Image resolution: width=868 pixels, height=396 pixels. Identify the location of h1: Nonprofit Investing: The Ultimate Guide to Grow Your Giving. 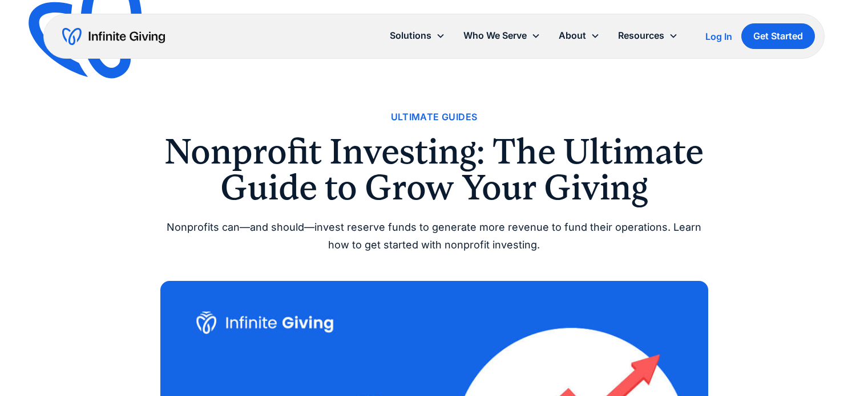
(434, 169).